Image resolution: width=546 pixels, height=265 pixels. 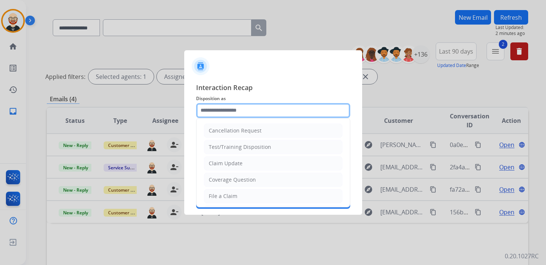 What do you see at coordinates (522, 256) in the screenshot?
I see `p: 0.20.1027RC` at bounding box center [522, 256].